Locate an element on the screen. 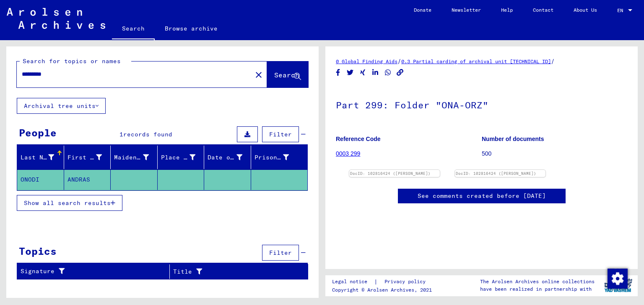 This screenshot has width=644, height=305. button: Share on LinkedIn is located at coordinates (375, 73).